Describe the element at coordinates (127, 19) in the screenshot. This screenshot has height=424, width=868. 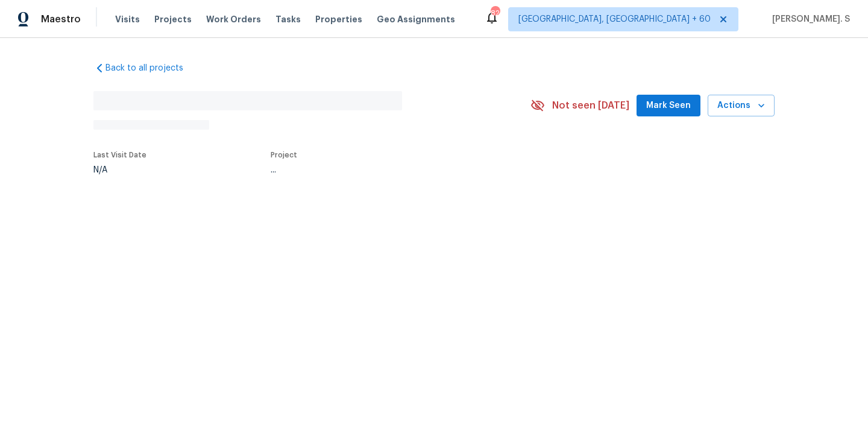
I see `span: Visits` at that location.